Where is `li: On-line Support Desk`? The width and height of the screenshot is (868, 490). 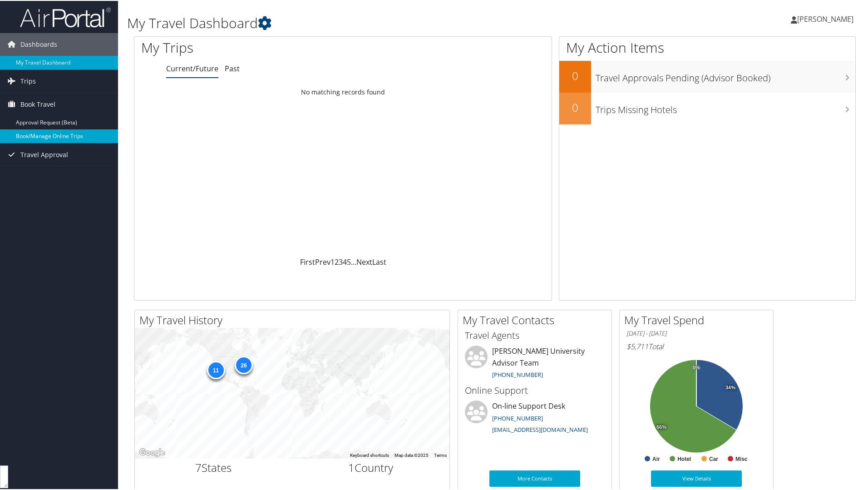
li: On-line Support Desk is located at coordinates (535, 418).